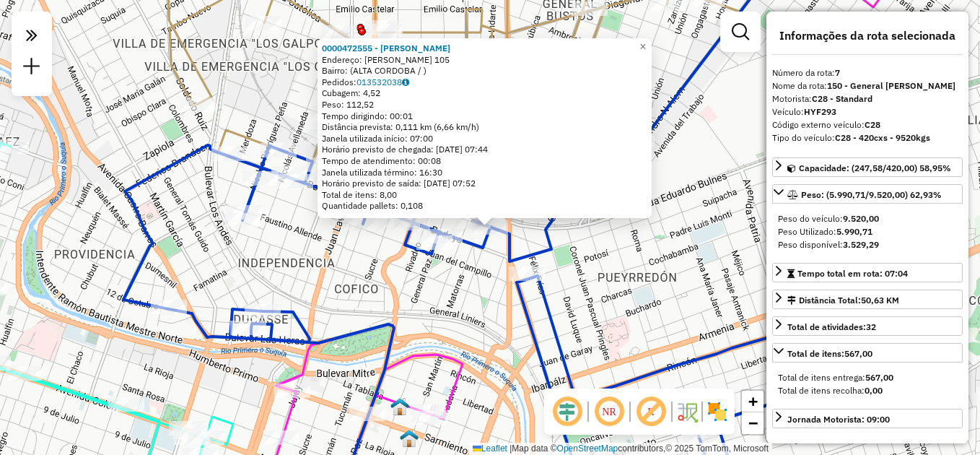  What do you see at coordinates (867, 390) in the screenshot?
I see `div: Total de itens recolha:` at bounding box center [867, 390].